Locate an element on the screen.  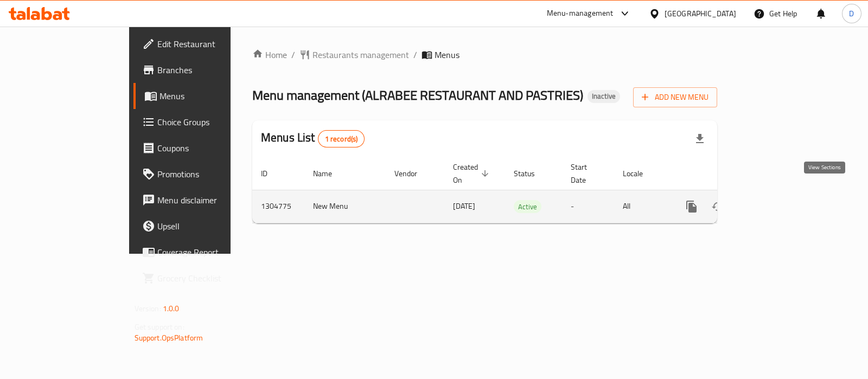
span: Status is located at coordinates (531, 174).